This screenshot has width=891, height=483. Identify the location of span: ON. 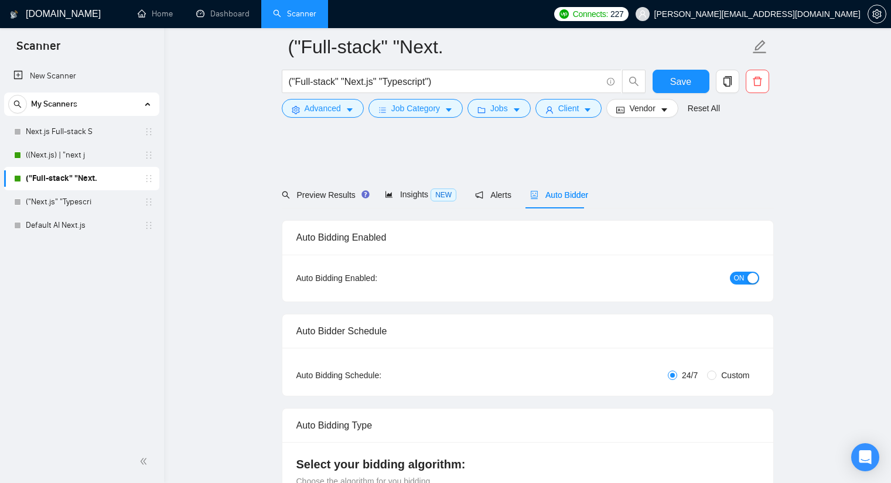
(739, 278).